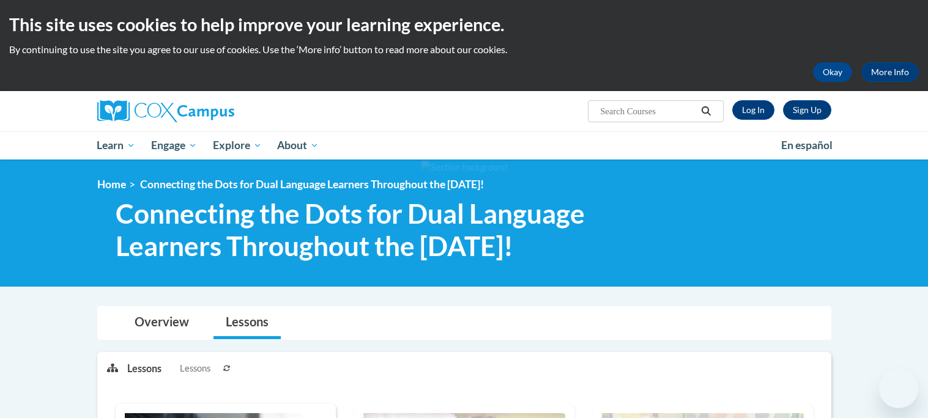  What do you see at coordinates (161, 323) in the screenshot?
I see `a: Overview` at bounding box center [161, 323].